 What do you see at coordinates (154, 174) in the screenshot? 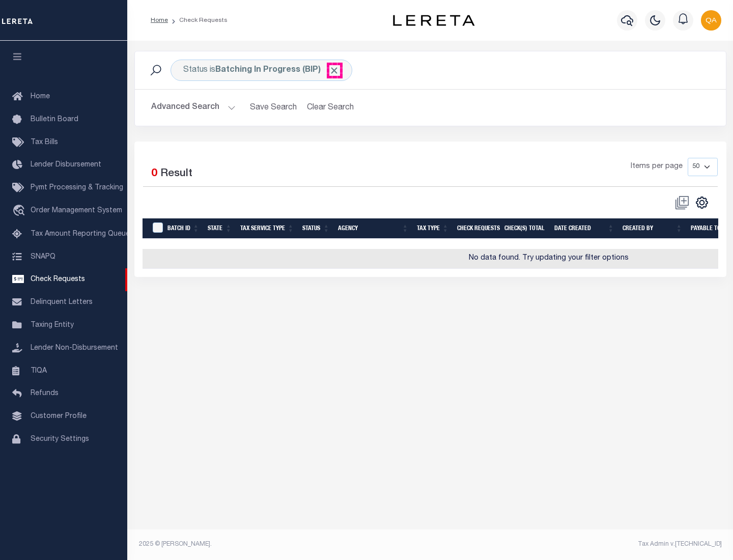
I see `span: 0` at bounding box center [154, 174].